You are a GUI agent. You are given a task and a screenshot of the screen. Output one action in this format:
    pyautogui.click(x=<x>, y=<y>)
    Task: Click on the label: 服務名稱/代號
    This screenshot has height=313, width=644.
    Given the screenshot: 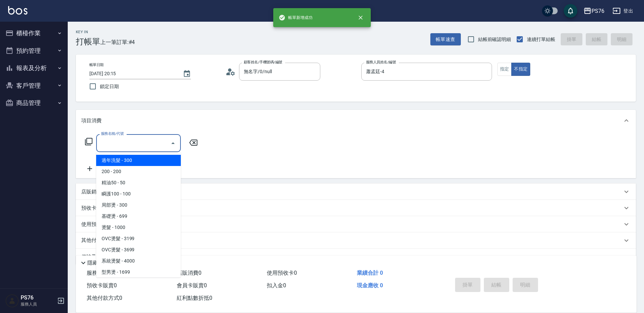 What is the action you would take?
    pyautogui.click(x=112, y=133)
    